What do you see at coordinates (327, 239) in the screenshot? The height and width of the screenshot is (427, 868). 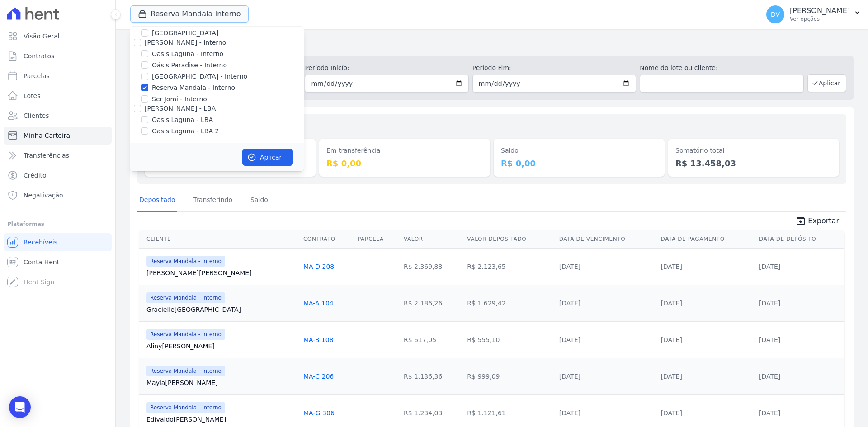 I see `th: Contrato` at bounding box center [327, 239].